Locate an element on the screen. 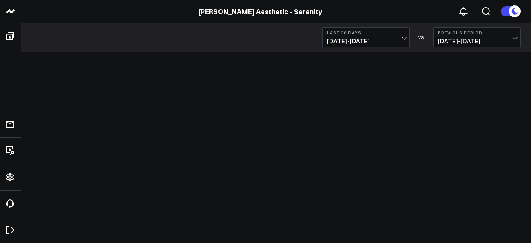 Image resolution: width=531 pixels, height=243 pixels. b: Previous Period is located at coordinates (477, 33).